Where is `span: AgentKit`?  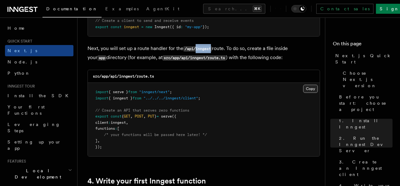
span: AgentKit is located at coordinates (163, 9).